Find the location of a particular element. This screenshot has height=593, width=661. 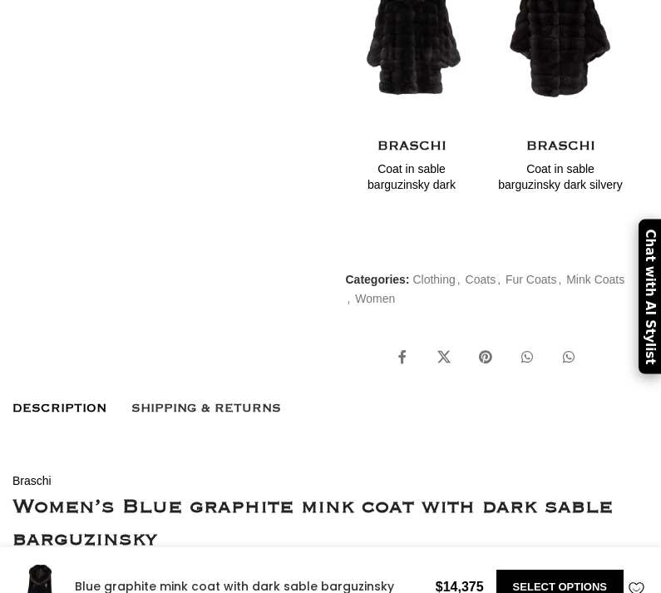

strong: Women’s Blue graphite mink coat with dark sable barguzinsky is located at coordinates (313, 523).